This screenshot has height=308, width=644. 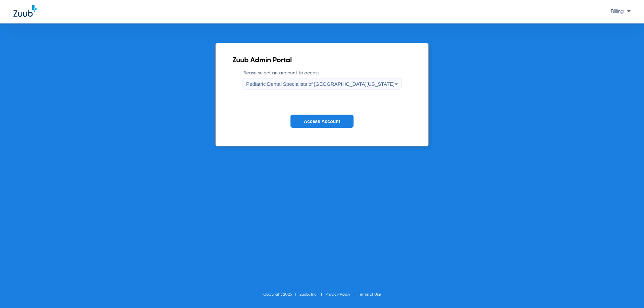 I want to click on a: Privacy Policy, so click(x=338, y=295).